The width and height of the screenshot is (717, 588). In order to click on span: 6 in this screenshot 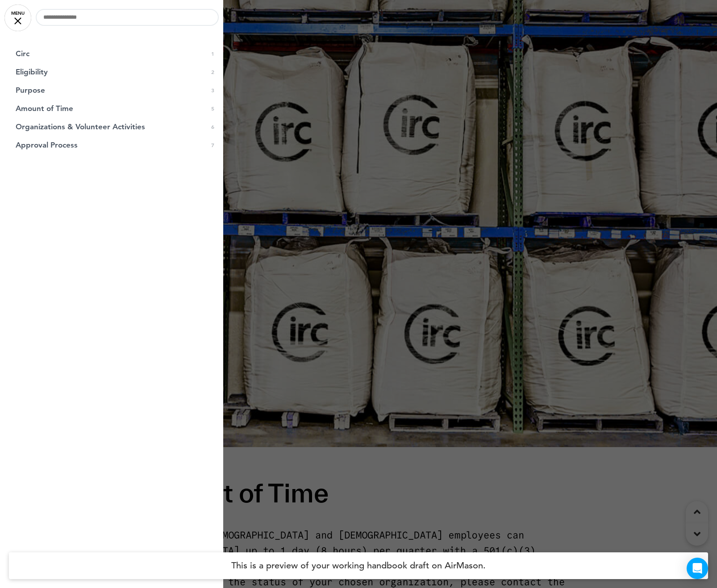, I will do `click(213, 127)`.